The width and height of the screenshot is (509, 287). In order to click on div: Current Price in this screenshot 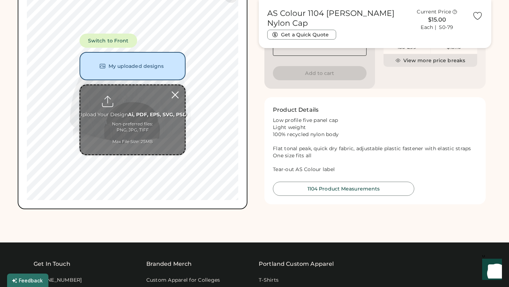, I will do `click(433, 12)`.